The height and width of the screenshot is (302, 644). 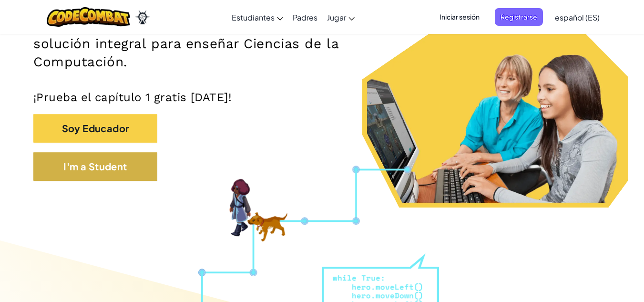 What do you see at coordinates (577, 17) in the screenshot?
I see `a: español (ES)` at bounding box center [577, 17].